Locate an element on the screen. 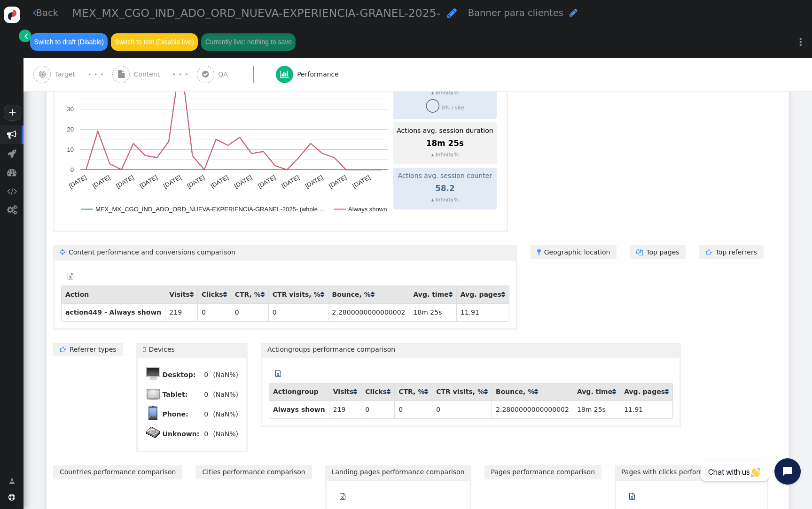 Image resolution: width=812 pixels, height=509 pixels. button: Switch to test (Disable live) is located at coordinates (154, 42).